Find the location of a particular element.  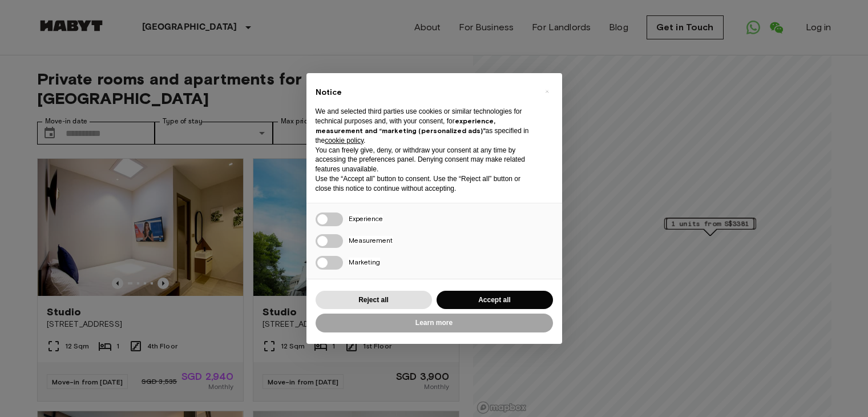

p: You can freely give, deny, or withdraw your consent at any time by accessing the preferences pane... is located at coordinates (425, 160).